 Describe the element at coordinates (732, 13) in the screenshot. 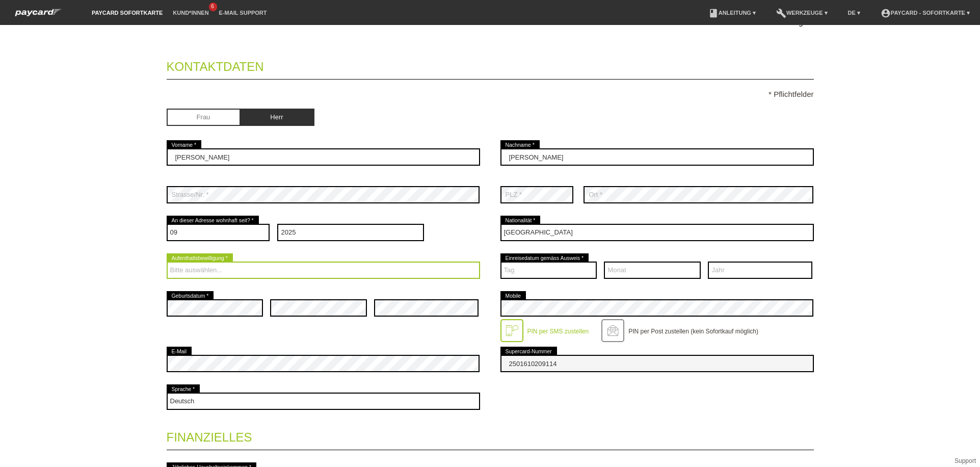

I see `a: bookAnleitung ▾` at that location.